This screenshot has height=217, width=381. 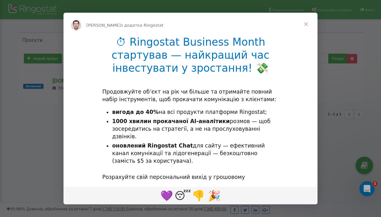 What do you see at coordinates (167, 196) in the screenshot?
I see `span: реакція пурпурового серця` at bounding box center [167, 196].